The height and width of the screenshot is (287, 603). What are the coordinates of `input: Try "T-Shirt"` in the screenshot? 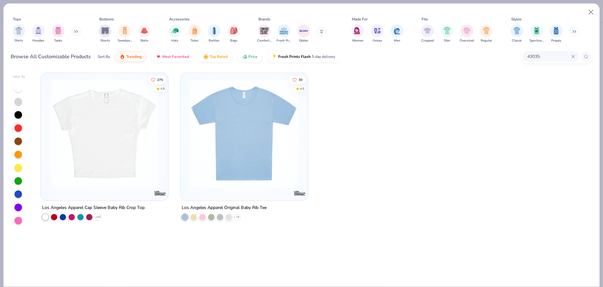 It's located at (549, 56).